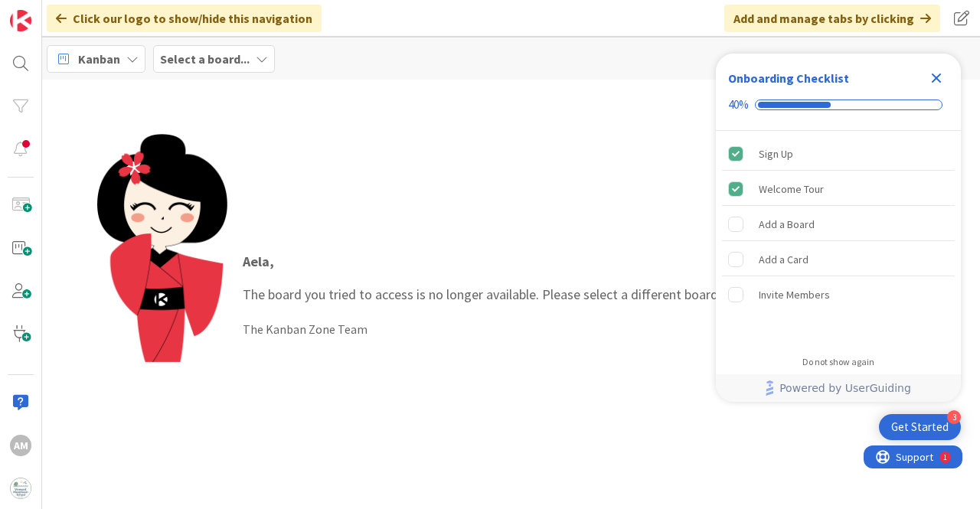  What do you see at coordinates (789, 78) in the screenshot?
I see `div: Onboarding Checklist` at bounding box center [789, 78].